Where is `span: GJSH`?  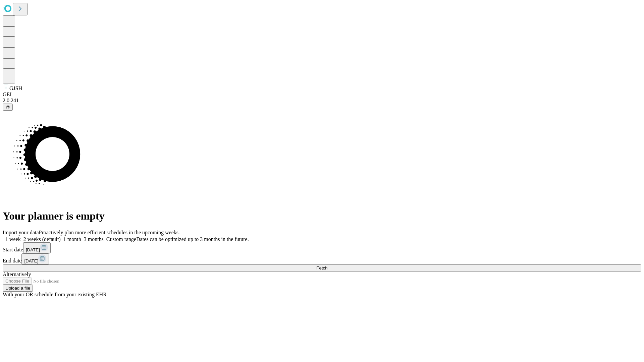 span: GJSH is located at coordinates (16, 88).